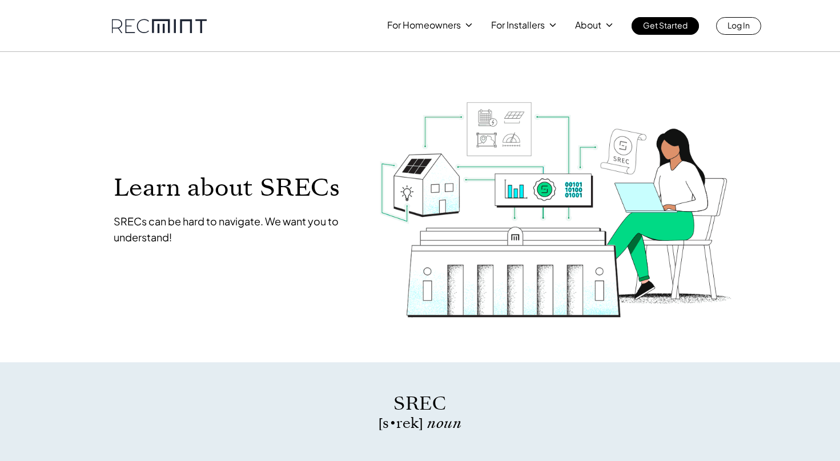 This screenshot has width=840, height=461. What do you see at coordinates (588, 25) in the screenshot?
I see `p: About` at bounding box center [588, 25].